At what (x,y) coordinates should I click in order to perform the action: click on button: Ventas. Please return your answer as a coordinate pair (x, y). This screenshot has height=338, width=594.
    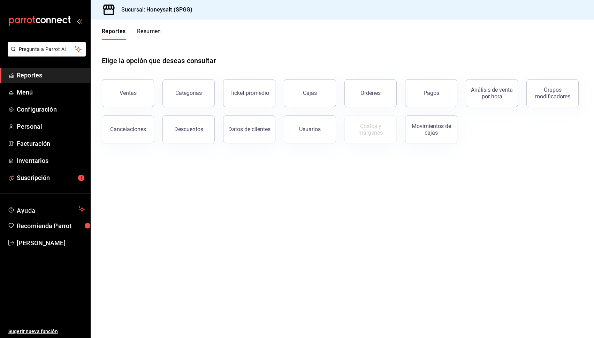
    Looking at the image, I should click on (128, 93).